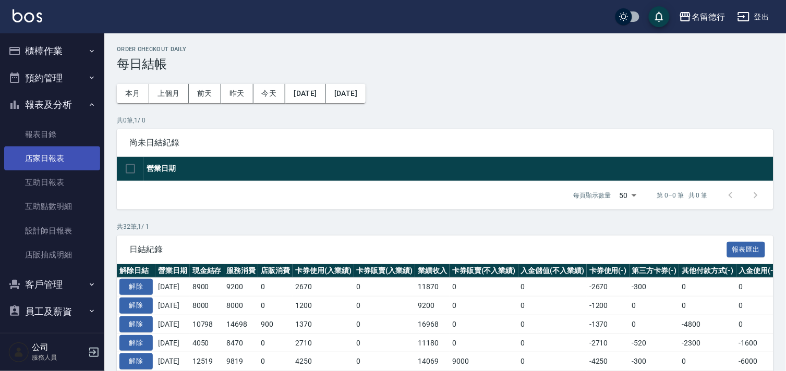 The image size is (786, 371). I want to click on a: 店家日報表, so click(52, 159).